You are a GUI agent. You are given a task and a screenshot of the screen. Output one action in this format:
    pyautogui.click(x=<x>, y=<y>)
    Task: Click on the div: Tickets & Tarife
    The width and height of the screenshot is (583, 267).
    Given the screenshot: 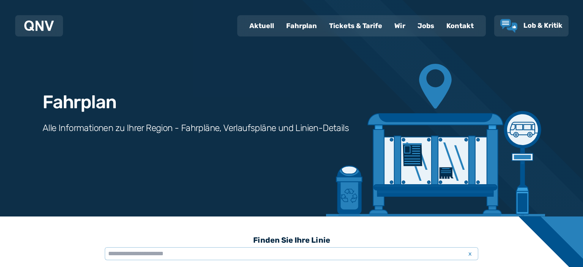 What is the action you would take?
    pyautogui.click(x=355, y=26)
    